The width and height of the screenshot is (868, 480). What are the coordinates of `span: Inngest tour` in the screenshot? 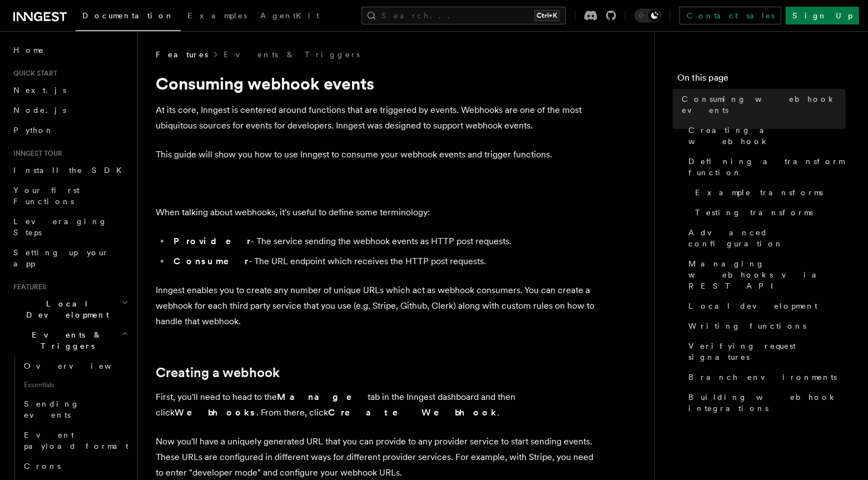 It's located at (35, 153).